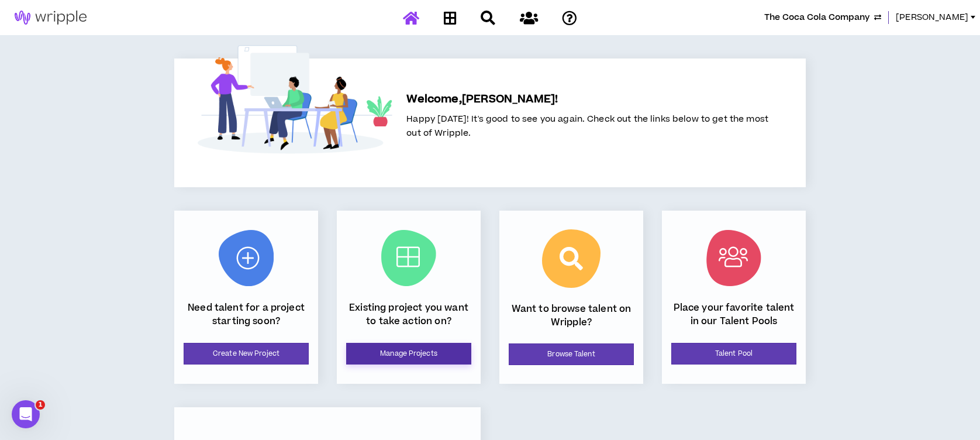  I want to click on p: Want to browse talent on Wripple?, so click(571, 315).